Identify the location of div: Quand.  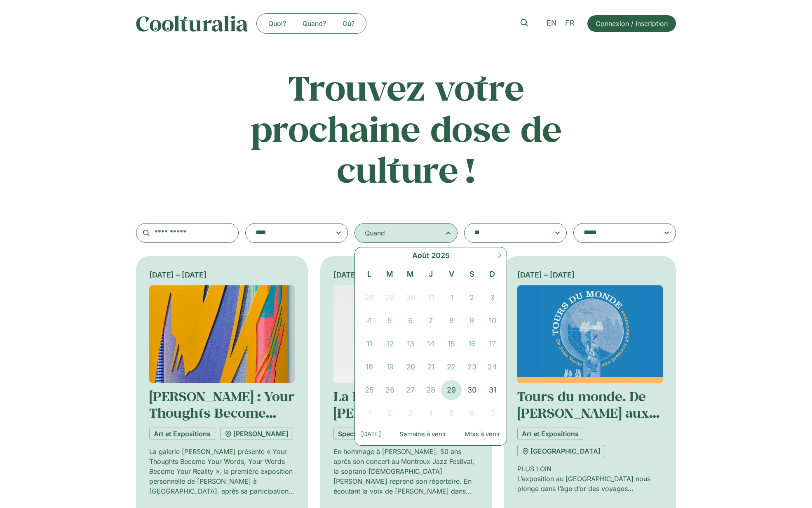
(375, 233).